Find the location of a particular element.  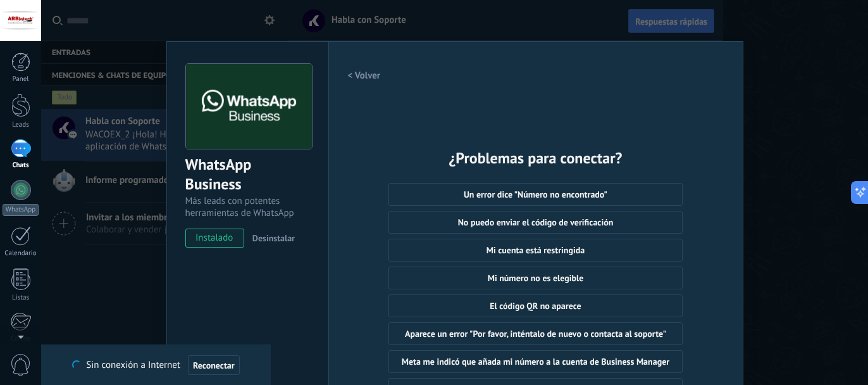

span: El código QR no aparece is located at coordinates (536, 306).